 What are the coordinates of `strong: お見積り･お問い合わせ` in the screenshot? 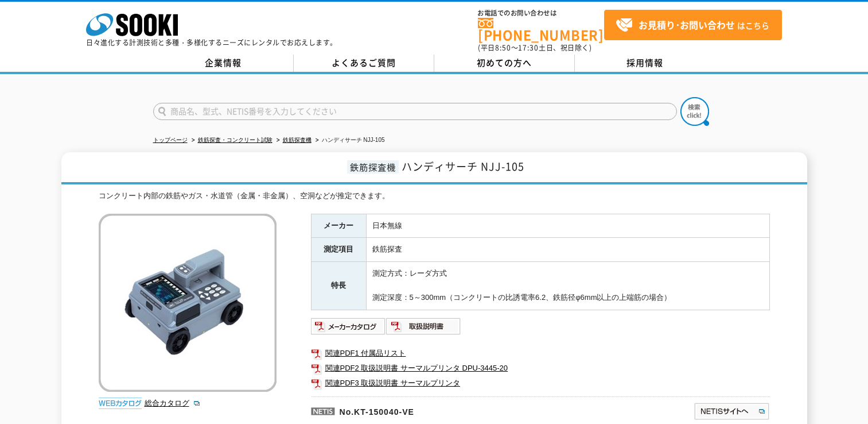 It's located at (687, 24).